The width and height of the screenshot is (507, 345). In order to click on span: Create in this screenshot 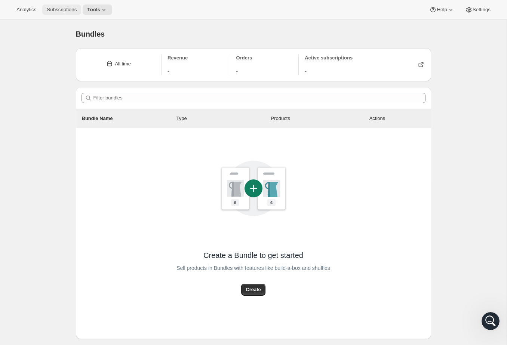, I will do `click(253, 290)`.